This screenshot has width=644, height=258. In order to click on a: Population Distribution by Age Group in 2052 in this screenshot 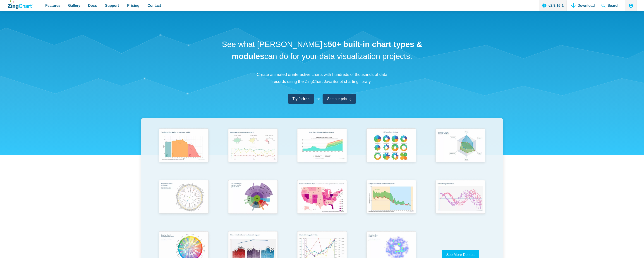, I will do `click(184, 152)`.